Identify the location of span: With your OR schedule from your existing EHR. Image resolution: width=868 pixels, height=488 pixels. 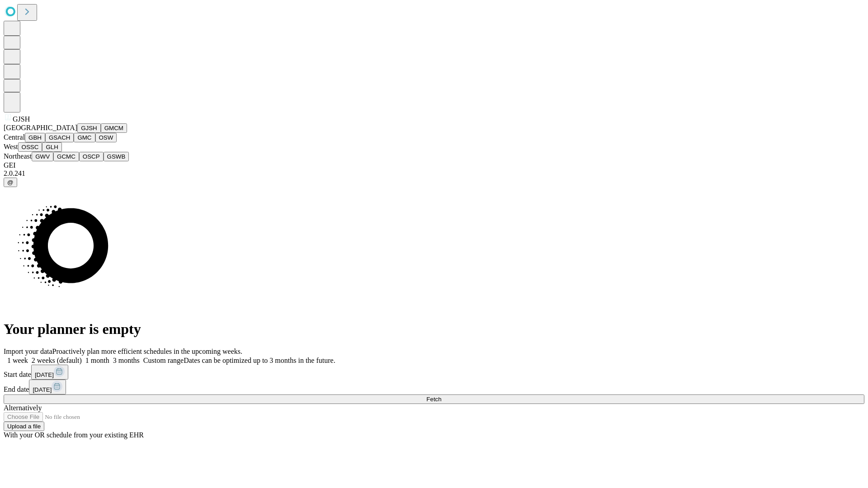
(74, 435).